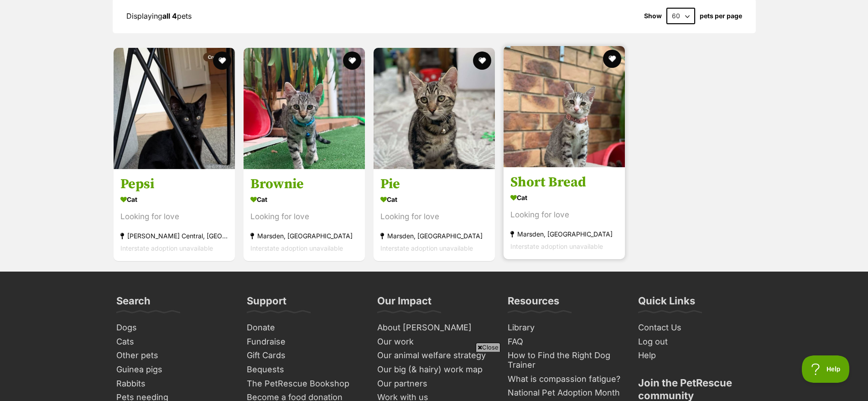  Describe the element at coordinates (173, 328) in the screenshot. I see `a: Dogs` at that location.